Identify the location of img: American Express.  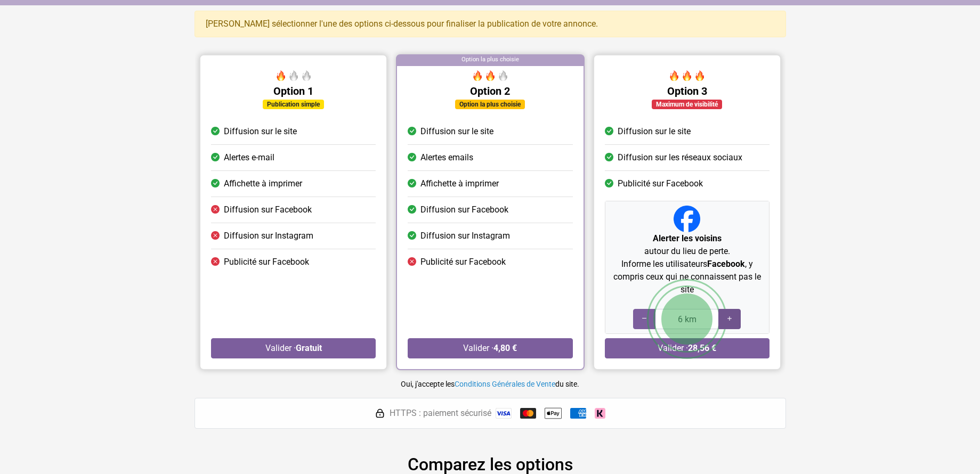
(578, 414).